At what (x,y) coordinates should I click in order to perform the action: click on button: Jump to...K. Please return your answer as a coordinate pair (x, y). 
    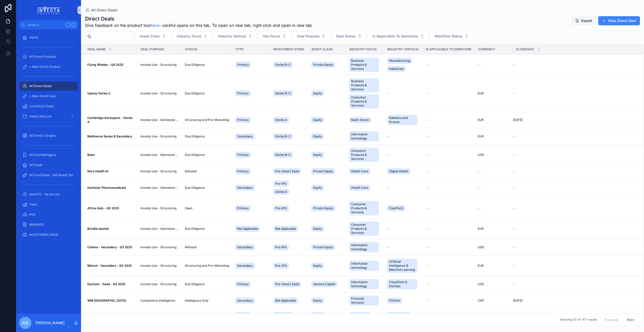
    Looking at the image, I should click on (49, 25).